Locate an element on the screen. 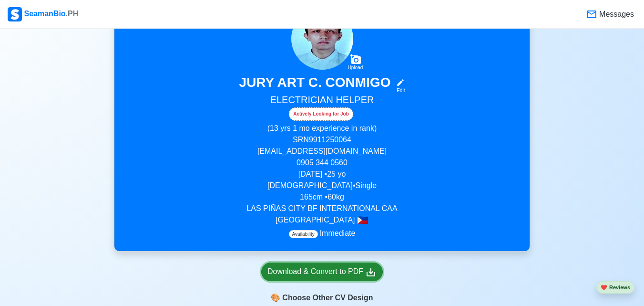  p: 165 cm • 60 kg is located at coordinates (322, 197).